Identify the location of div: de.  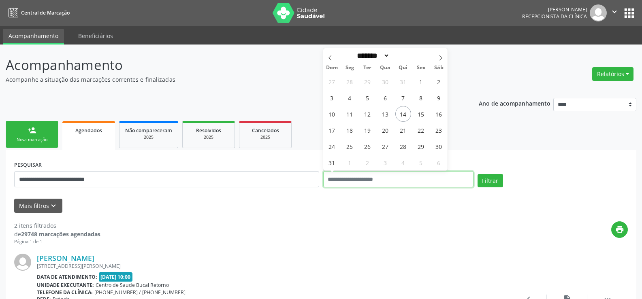
(57, 234).